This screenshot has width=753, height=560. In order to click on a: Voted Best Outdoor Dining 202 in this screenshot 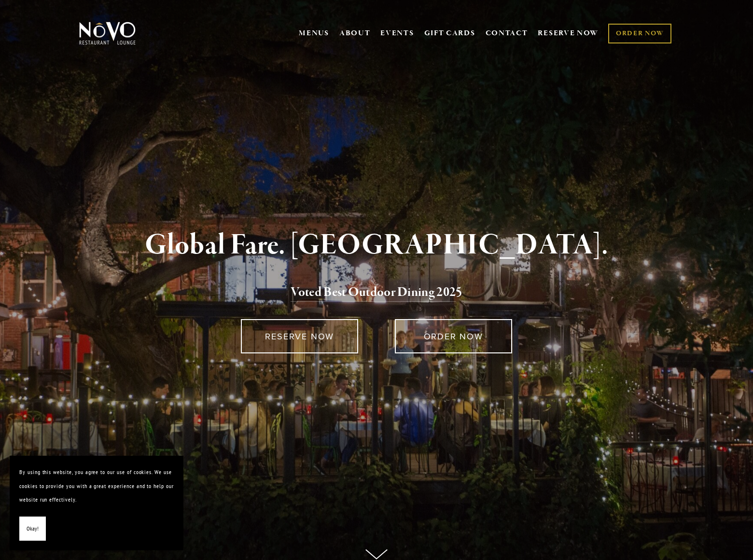, I will do `click(373, 293)`.